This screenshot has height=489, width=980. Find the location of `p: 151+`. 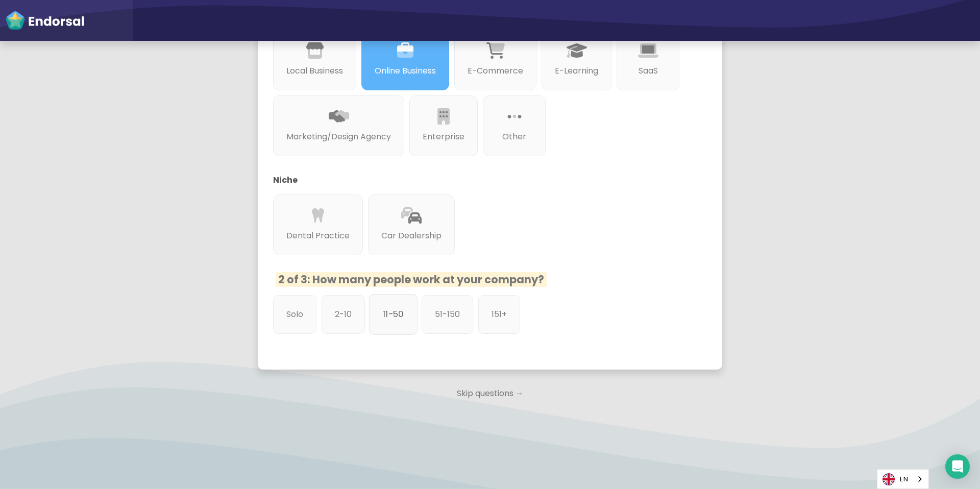

p: 151+ is located at coordinates (499, 314).